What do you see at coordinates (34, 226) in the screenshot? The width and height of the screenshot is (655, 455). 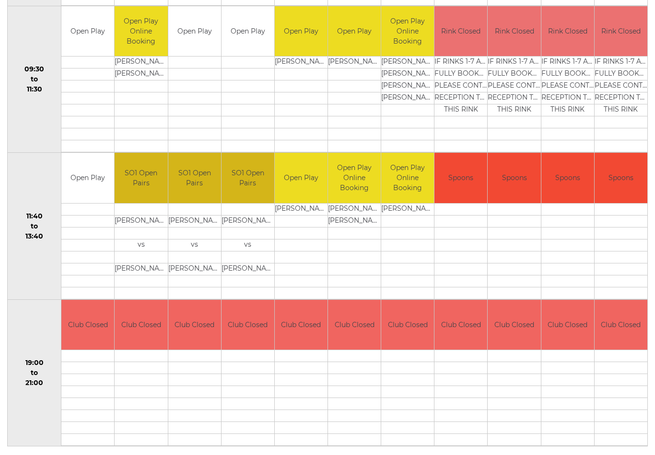 I see `td: 11:40 to 13:40` at bounding box center [34, 226].